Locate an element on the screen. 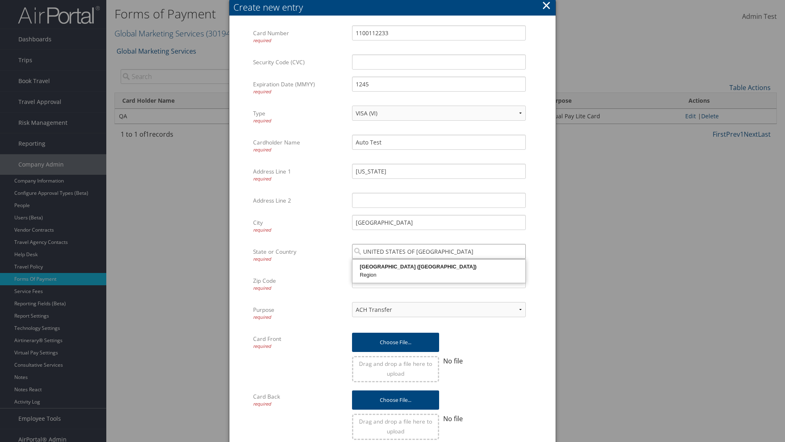 The width and height of the screenshot is (785, 442). label: Purpose is located at coordinates (299, 313).